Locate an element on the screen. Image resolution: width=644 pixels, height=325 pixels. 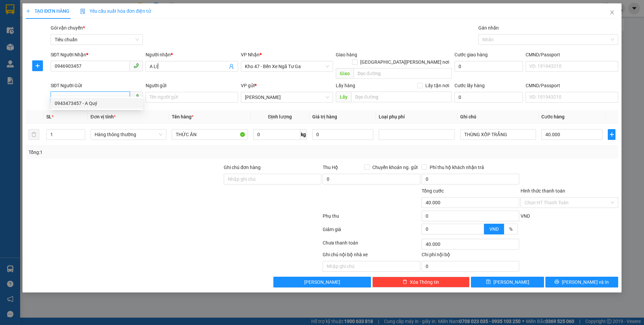
div: VP gửi is located at coordinates (287, 86).